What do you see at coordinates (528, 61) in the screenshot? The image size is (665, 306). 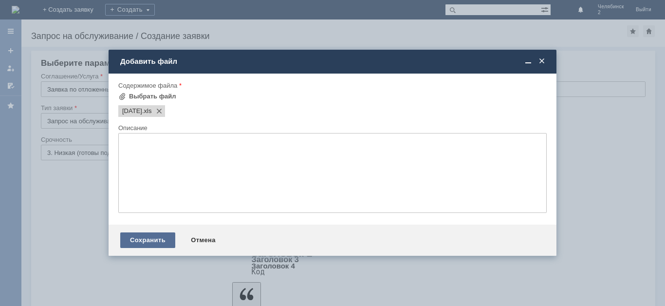 I see `span: Свернуть (Ctrl + M)` at bounding box center [528, 61].